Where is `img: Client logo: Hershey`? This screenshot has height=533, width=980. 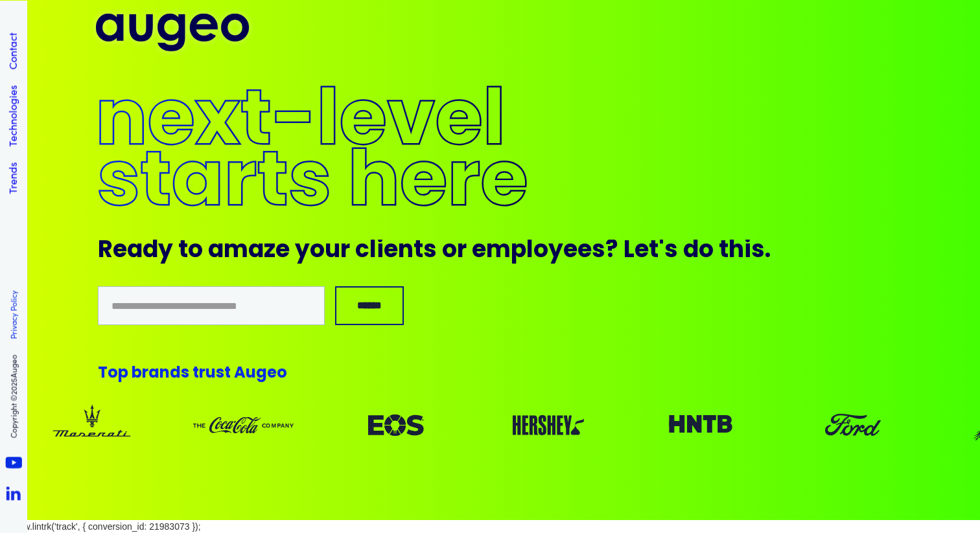 img: Client logo: Hershey is located at coordinates (548, 425).